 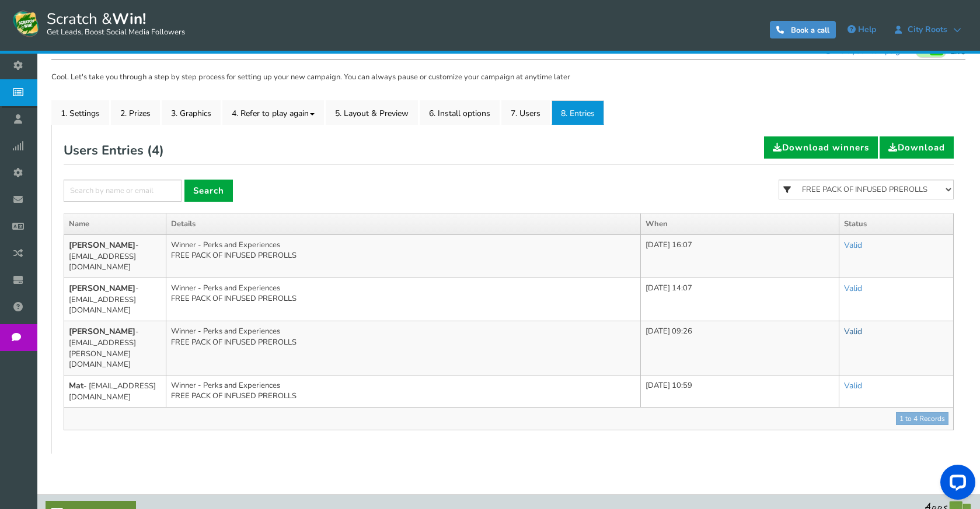 I want to click on b: Mat, so click(x=76, y=386).